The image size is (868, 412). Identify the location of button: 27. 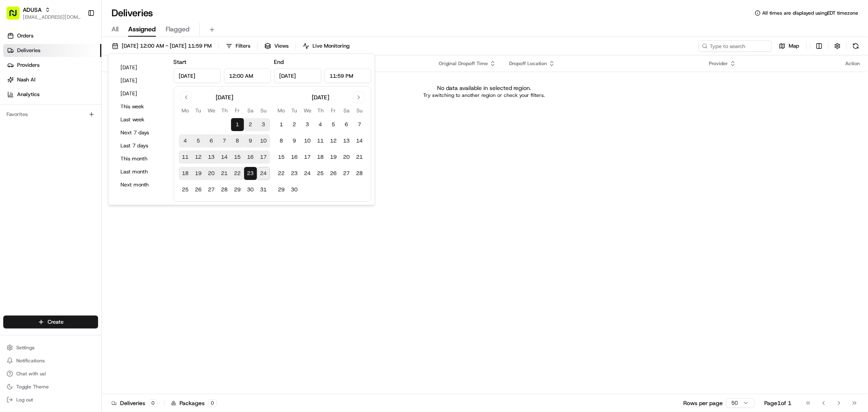
(347, 174).